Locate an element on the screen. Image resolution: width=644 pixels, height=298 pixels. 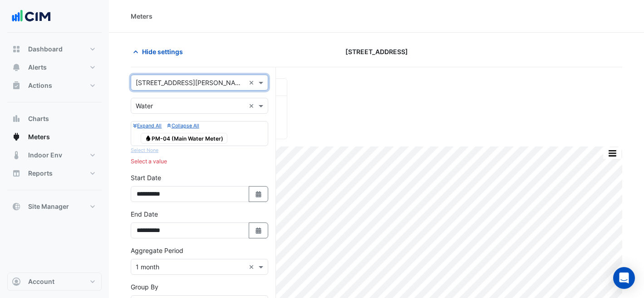
app-icon: Dashboard is located at coordinates (16, 49).